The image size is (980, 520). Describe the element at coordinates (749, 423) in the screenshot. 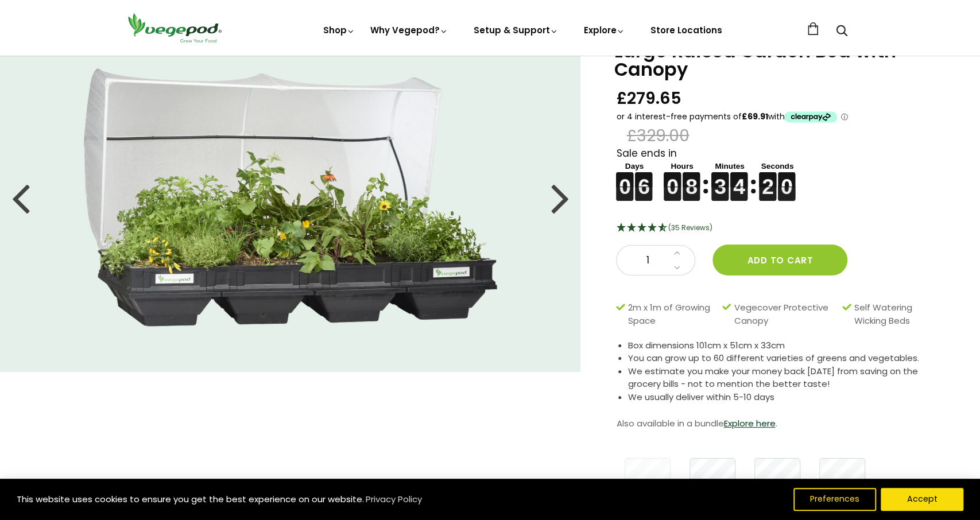

I see `a: Explore here` at that location.